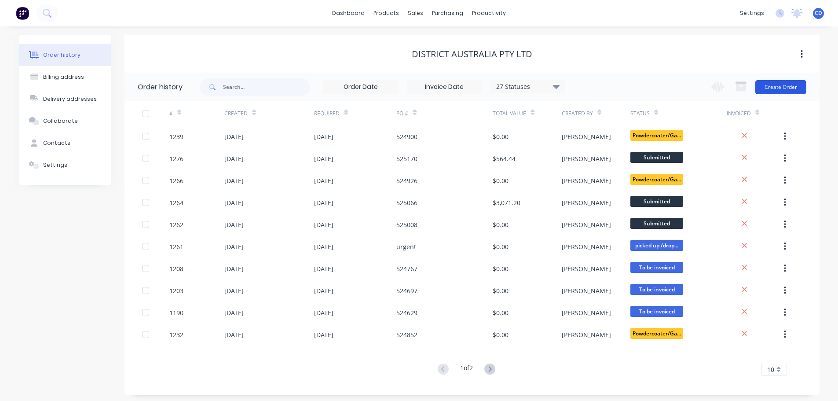  I want to click on div: 525066, so click(407, 202).